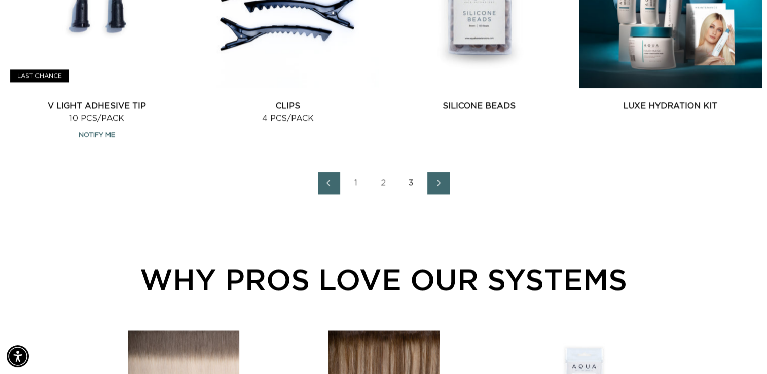  Describe the element at coordinates (383, 279) in the screenshot. I see `div: WHY PROS LOVE OUR SYSTEMS` at that location.